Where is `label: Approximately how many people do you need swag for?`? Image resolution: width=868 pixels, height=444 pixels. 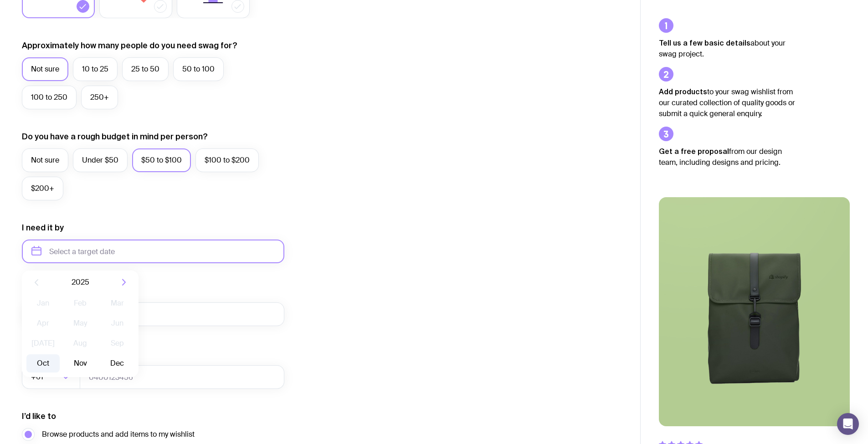
label: Approximately how many people do you need swag for? is located at coordinates (129, 46).